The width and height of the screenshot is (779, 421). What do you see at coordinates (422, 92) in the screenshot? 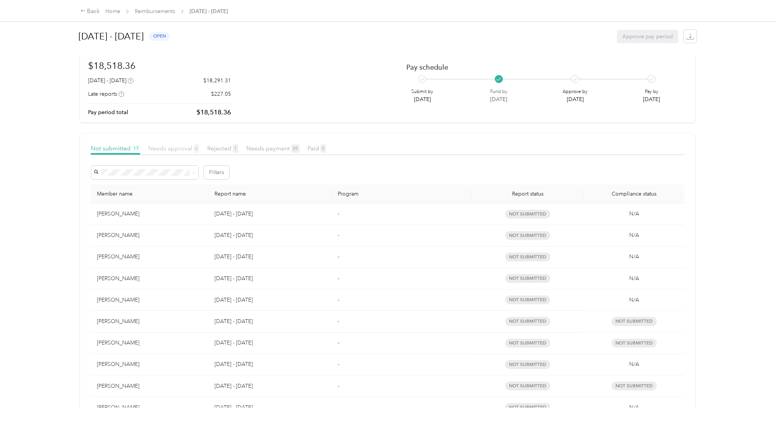
I see `p: Submit by` at bounding box center [422, 92].